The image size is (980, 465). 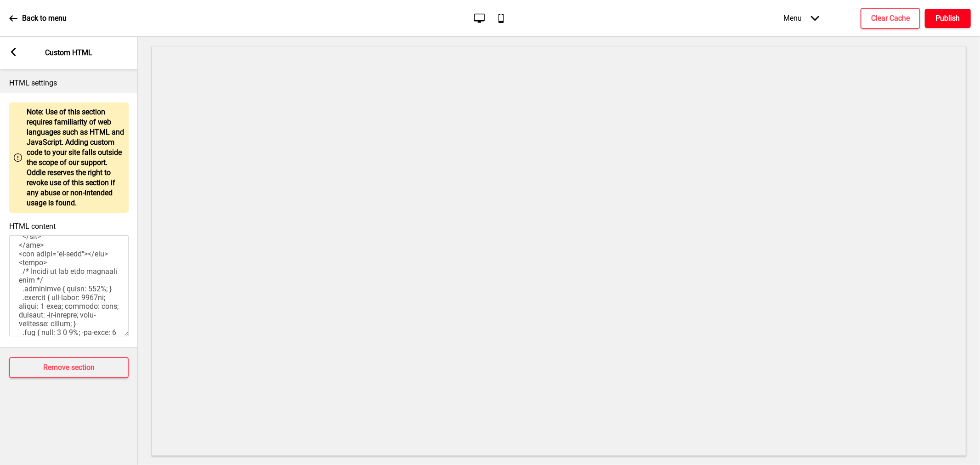 What do you see at coordinates (69, 286) in the screenshot?
I see `textarea: <lorem> #ipsumdolors-7 .ametconse-adipiscing { elitseddoe: #tem7i5; } #utlaboreetd-3 .magnaa-enim...` at bounding box center [69, 286].